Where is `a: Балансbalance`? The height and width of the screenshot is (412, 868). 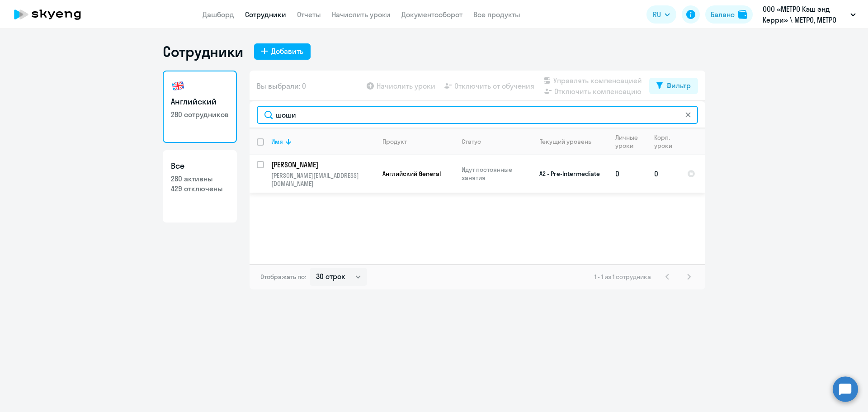 a: Балансbalance is located at coordinates (729, 14).